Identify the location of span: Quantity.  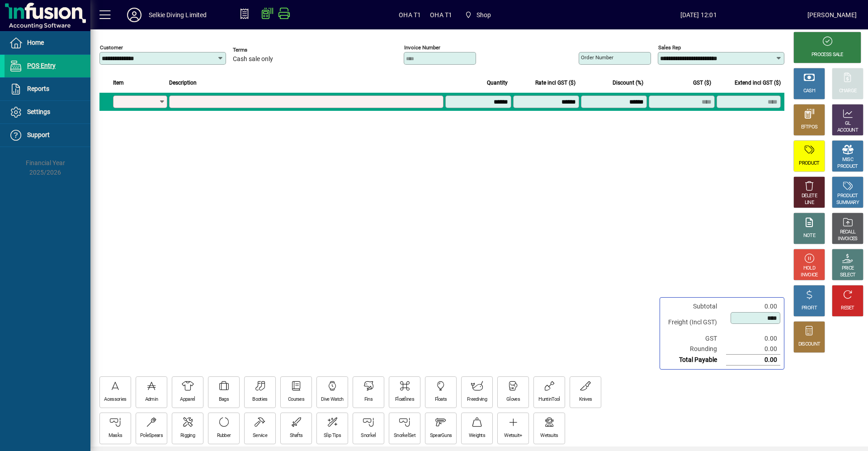
(498, 83).